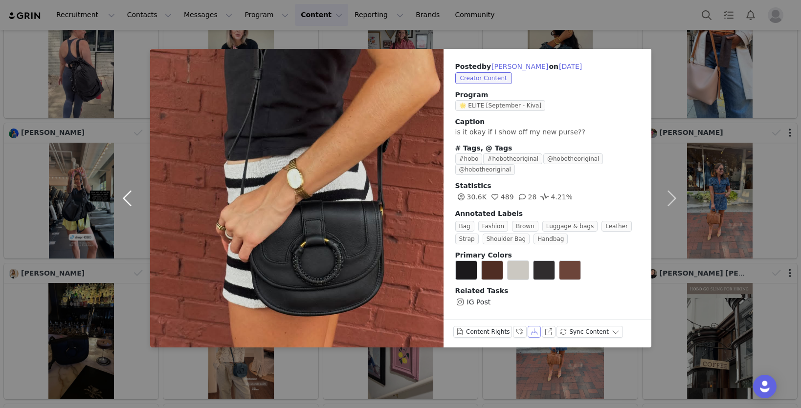 The height and width of the screenshot is (408, 801). I want to click on span: Related Tasks, so click(482, 291).